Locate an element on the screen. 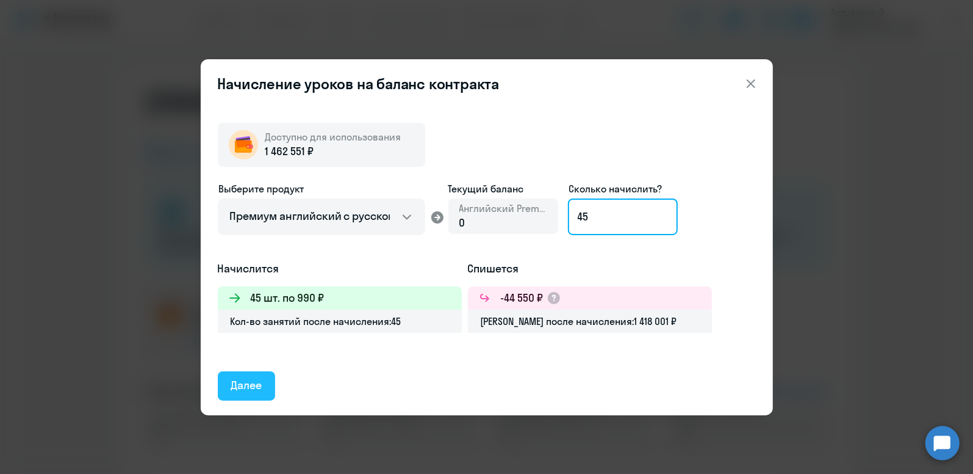  span: Доступно для использования is located at coordinates (333, 137).